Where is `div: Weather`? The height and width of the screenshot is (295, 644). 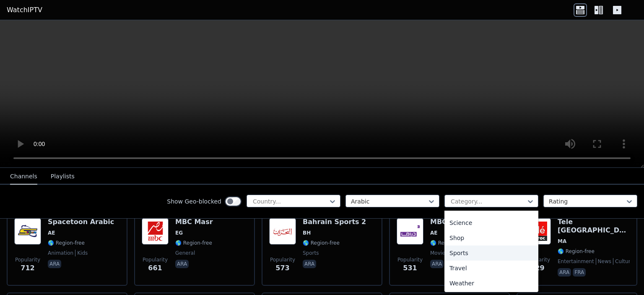
div: Weather is located at coordinates (491, 283).